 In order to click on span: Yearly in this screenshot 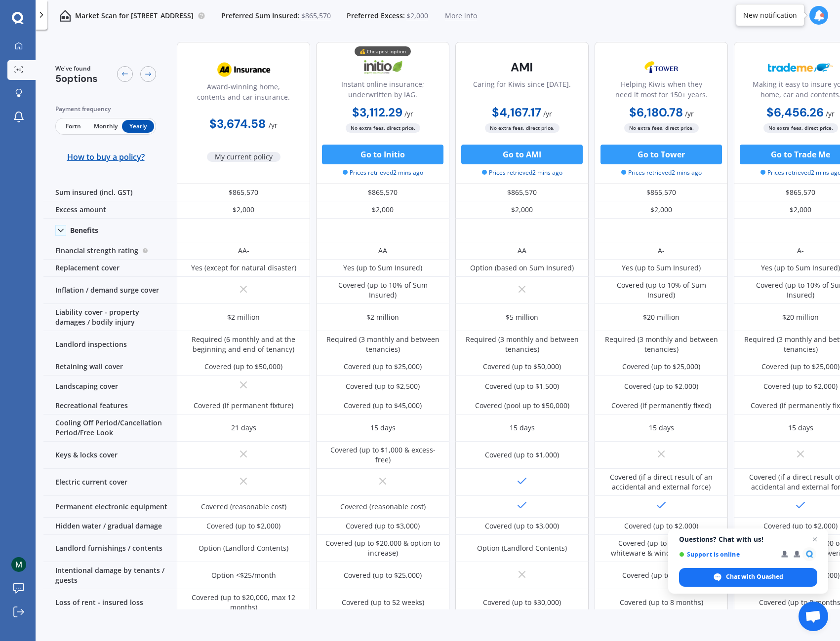, I will do `click(138, 126)`.